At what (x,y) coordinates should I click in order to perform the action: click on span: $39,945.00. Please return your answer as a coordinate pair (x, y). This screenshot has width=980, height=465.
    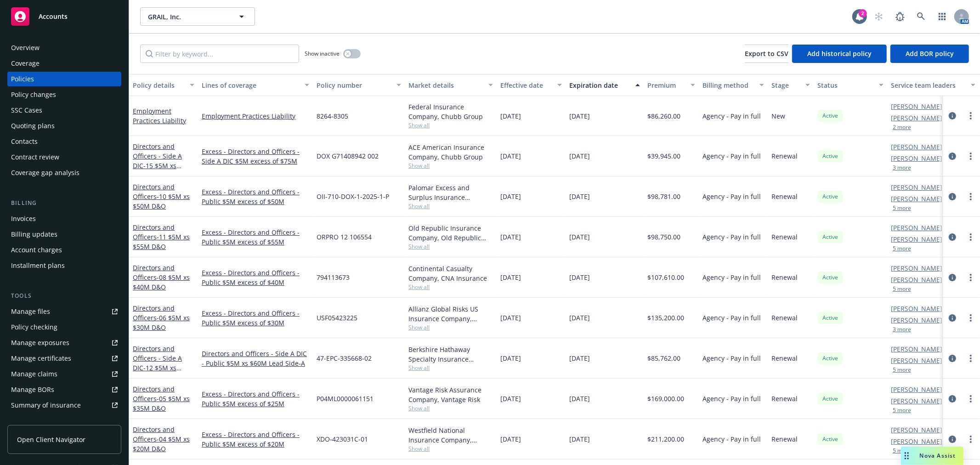
    Looking at the image, I should click on (664, 156).